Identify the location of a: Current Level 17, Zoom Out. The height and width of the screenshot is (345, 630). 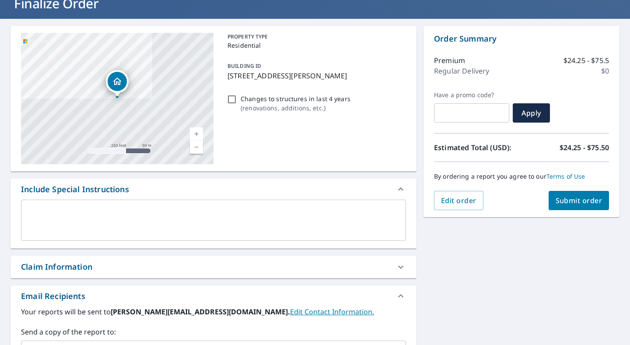
(196, 147).